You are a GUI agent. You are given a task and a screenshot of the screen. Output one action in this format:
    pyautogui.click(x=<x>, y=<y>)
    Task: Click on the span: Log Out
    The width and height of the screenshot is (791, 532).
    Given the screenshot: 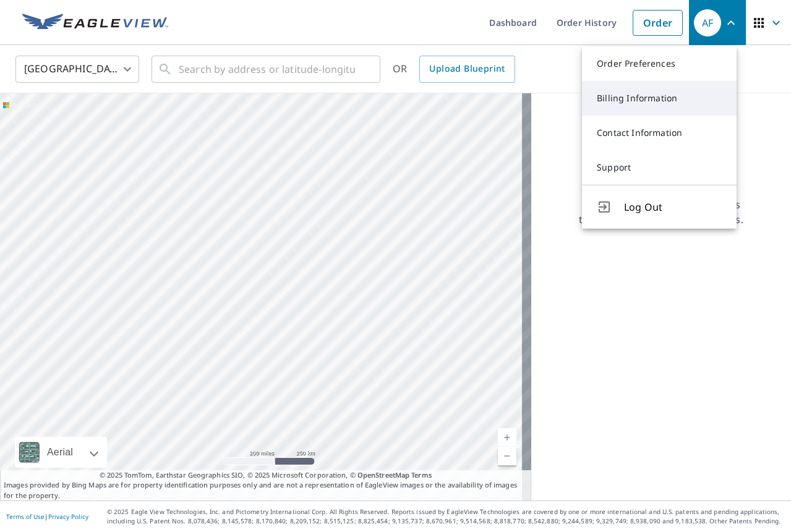 What is the action you would take?
    pyautogui.click(x=673, y=207)
    